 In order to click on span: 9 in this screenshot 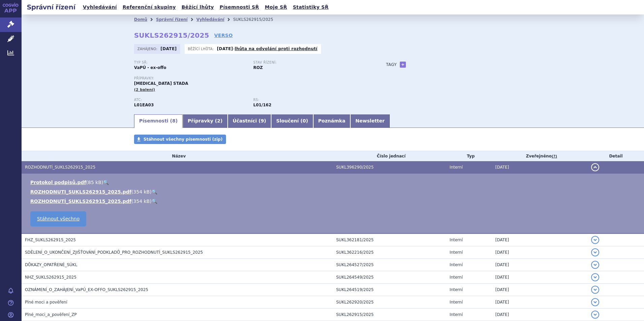, I will do `click(262, 121)`.